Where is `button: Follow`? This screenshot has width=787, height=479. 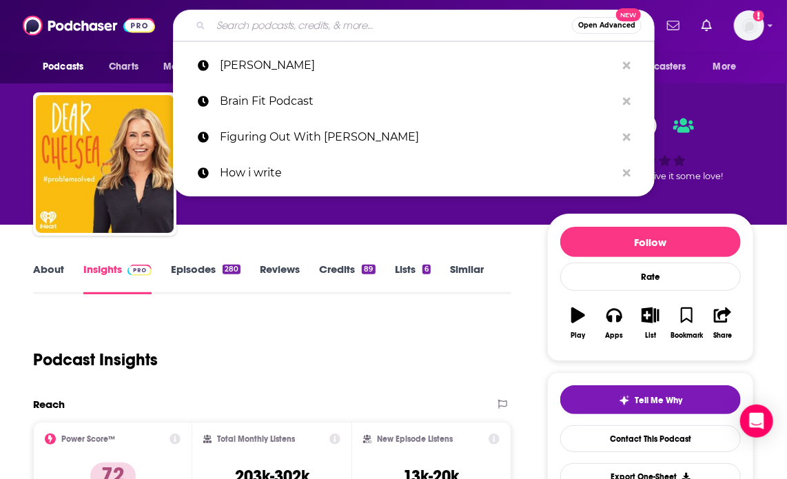
button: Follow is located at coordinates (650, 242).